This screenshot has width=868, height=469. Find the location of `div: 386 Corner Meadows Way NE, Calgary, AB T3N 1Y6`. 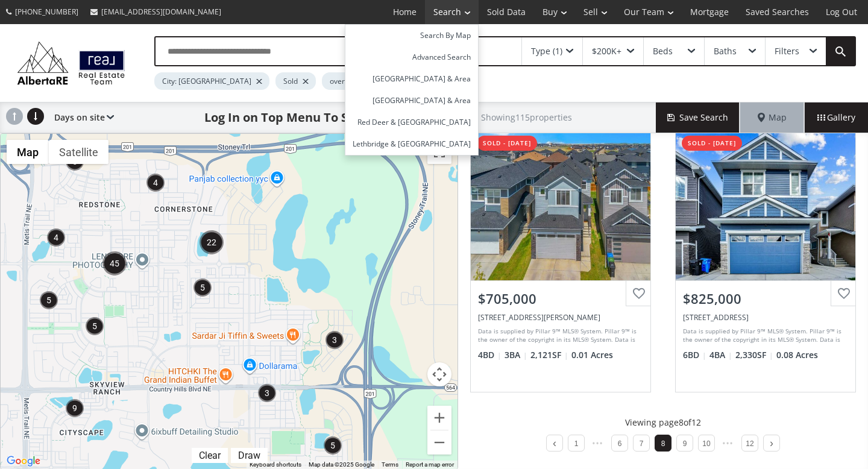

div: 386 Corner Meadows Way NE, Calgary, AB T3N 1Y6 is located at coordinates (560, 317).